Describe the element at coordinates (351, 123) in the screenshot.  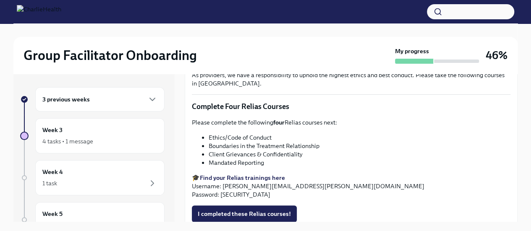
I see `p: Please complete the following Relias courses next:` at that location.